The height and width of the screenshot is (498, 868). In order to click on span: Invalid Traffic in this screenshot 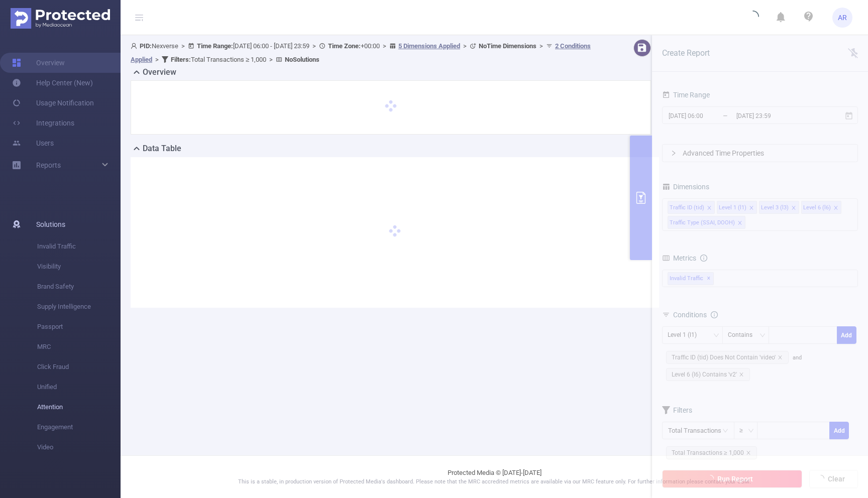, I will do `click(79, 246)`.